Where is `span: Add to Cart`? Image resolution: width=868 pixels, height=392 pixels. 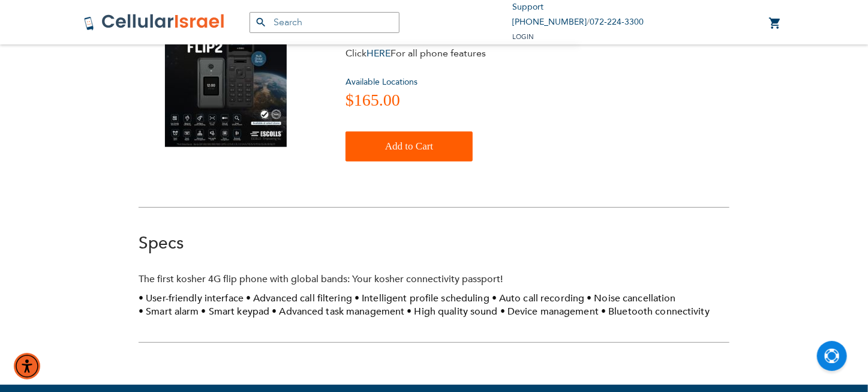 span: Add to Cart is located at coordinates (409, 146).